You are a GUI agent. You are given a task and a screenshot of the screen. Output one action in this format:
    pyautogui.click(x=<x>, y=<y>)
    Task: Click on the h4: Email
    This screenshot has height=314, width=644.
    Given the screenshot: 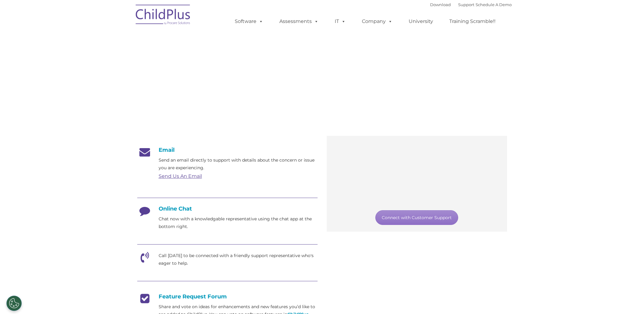 What is the action you would take?
    pyautogui.click(x=227, y=150)
    